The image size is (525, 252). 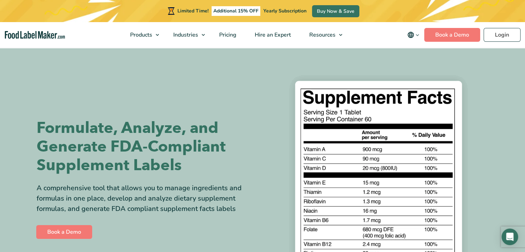 I want to click on h1: Formulate, Analyze, and Generate FDA-Compliant Supplement Labels, so click(x=147, y=147).